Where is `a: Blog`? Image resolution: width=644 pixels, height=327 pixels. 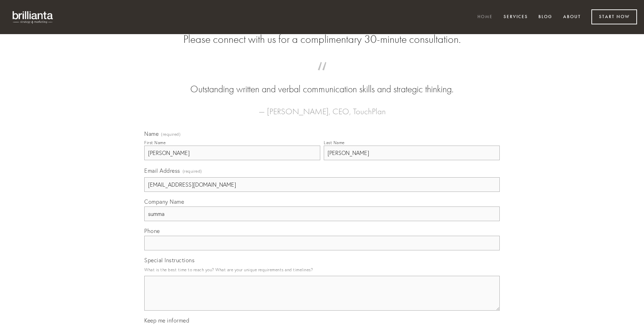 a: Blog is located at coordinates (545, 17).